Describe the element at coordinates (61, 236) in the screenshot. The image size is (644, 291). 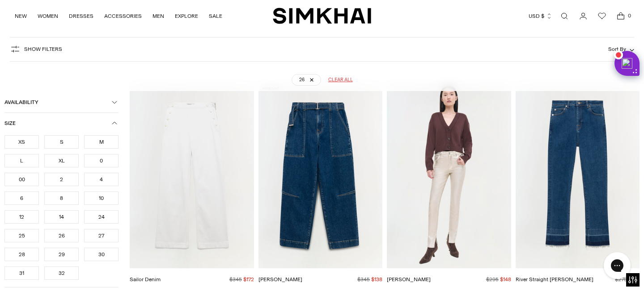
I see `div: 26` at that location.